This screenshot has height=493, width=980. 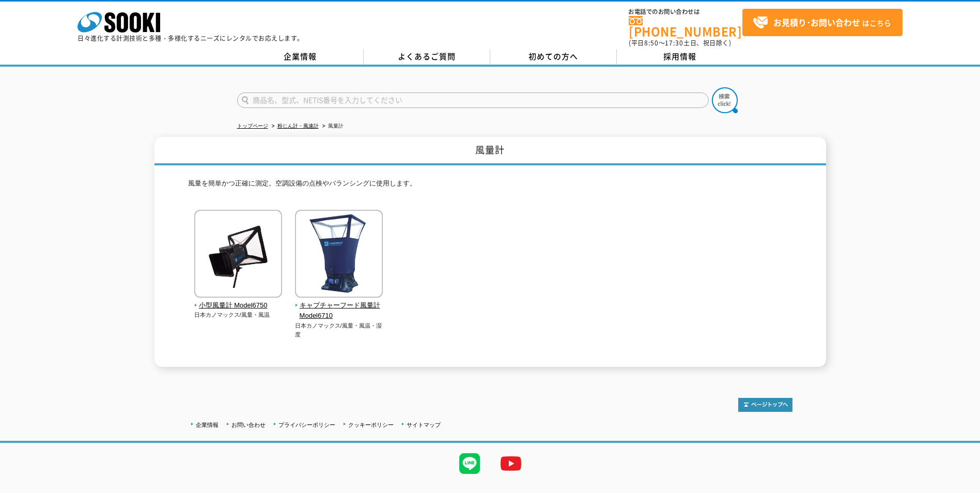 What do you see at coordinates (652, 43) in the screenshot?
I see `span: 8:50` at bounding box center [652, 43].